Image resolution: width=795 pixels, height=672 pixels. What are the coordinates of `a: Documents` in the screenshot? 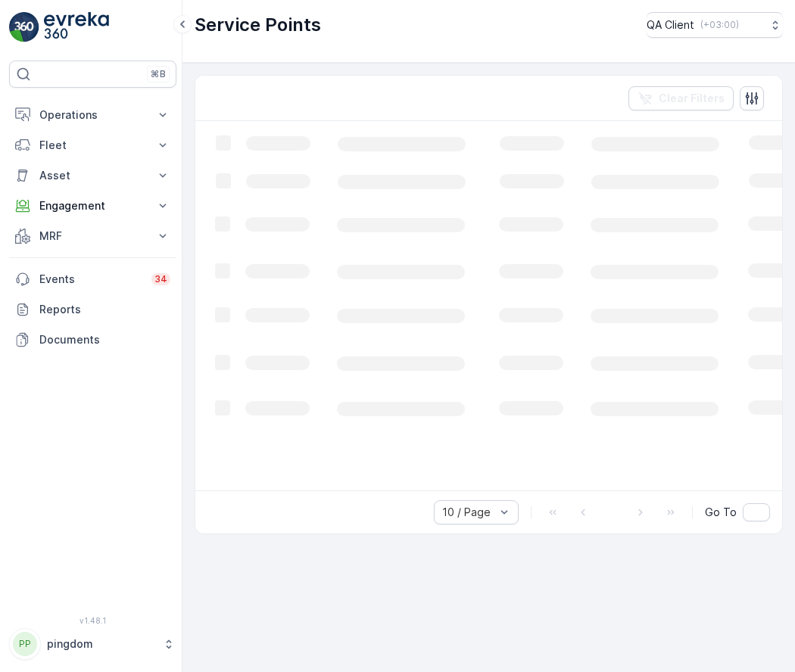 It's located at (92, 340).